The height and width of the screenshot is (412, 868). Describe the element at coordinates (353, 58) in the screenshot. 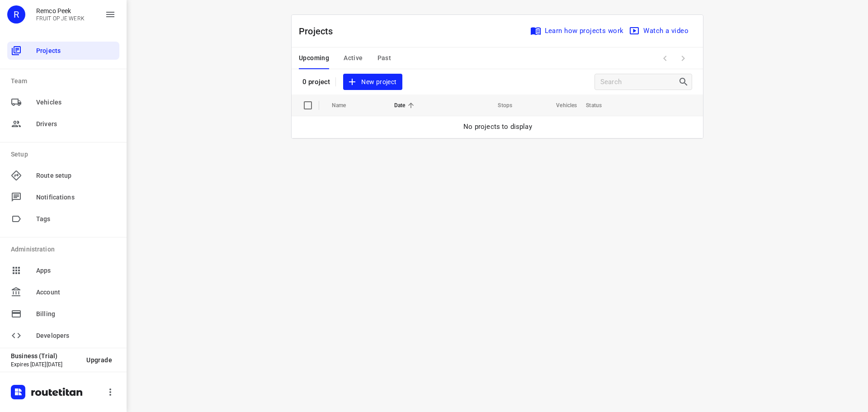

I see `span: Active` at that location.